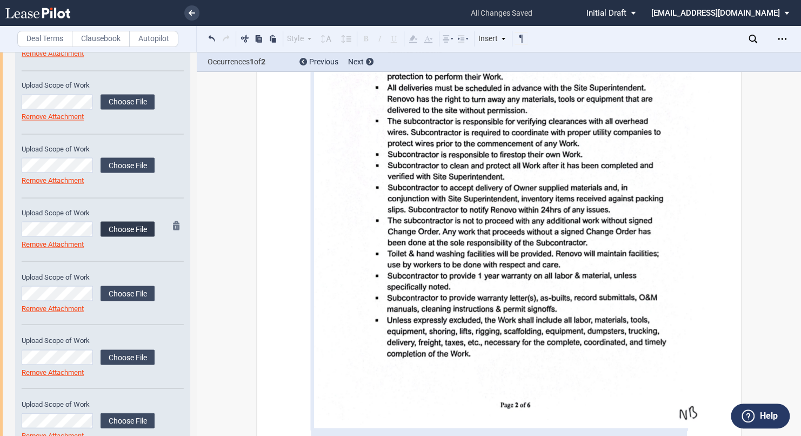 This screenshot has width=801, height=436. Describe the element at coordinates (768, 416) in the screenshot. I see `label: Help` at that location.